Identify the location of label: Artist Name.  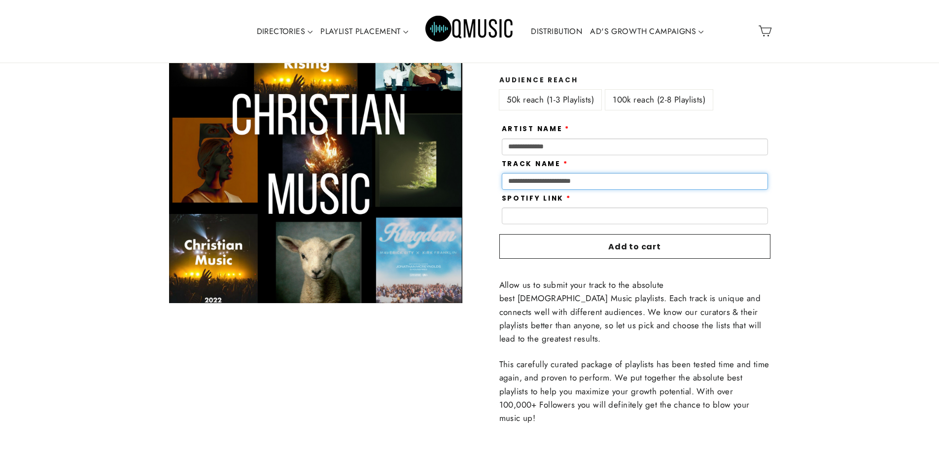
(536, 129).